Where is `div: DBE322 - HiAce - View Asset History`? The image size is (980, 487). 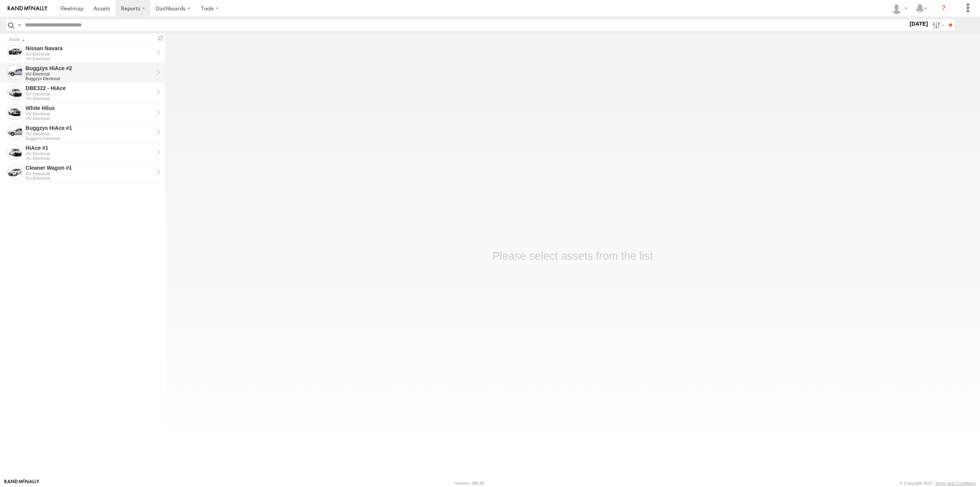
div: DBE322 - HiAce - View Asset History is located at coordinates (89, 88).